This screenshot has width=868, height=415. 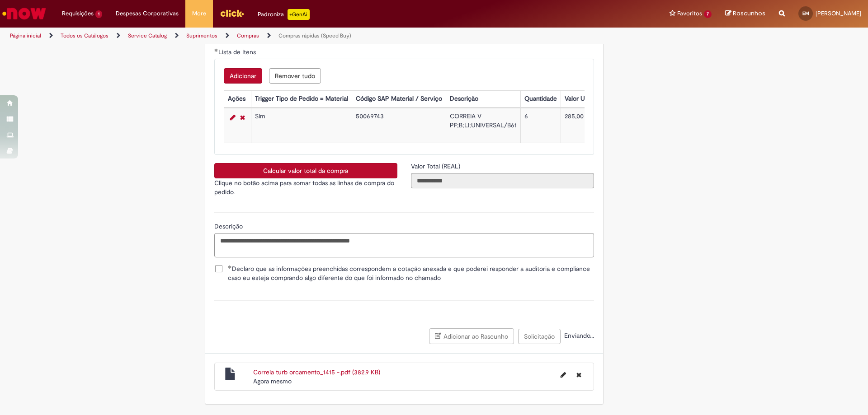 What do you see at coordinates (583, 125) in the screenshot?
I see `td: 285,00` at bounding box center [583, 125].